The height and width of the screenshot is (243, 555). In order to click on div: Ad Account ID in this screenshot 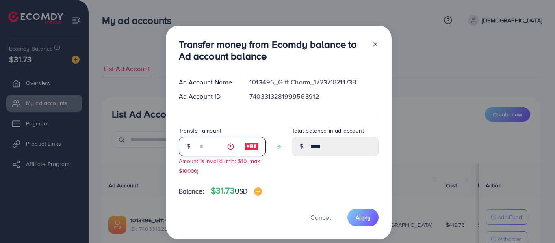, I will do `click(208, 96)`.